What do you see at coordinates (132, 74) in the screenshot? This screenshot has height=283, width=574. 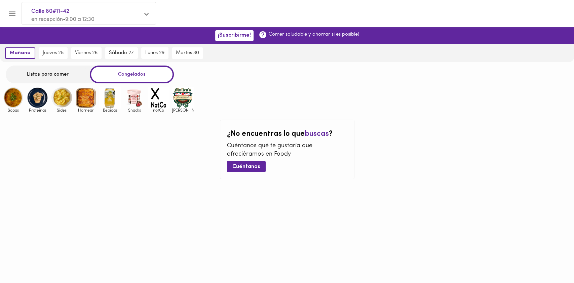 I see `div: Congelados` at bounding box center [132, 74].